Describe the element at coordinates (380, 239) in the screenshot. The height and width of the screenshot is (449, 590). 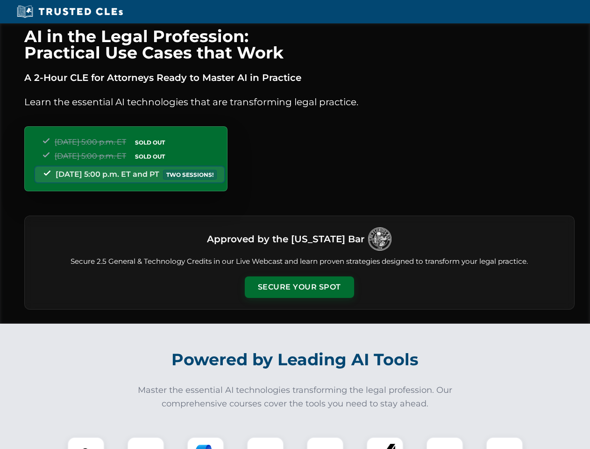
I see `img: Logo` at that location.